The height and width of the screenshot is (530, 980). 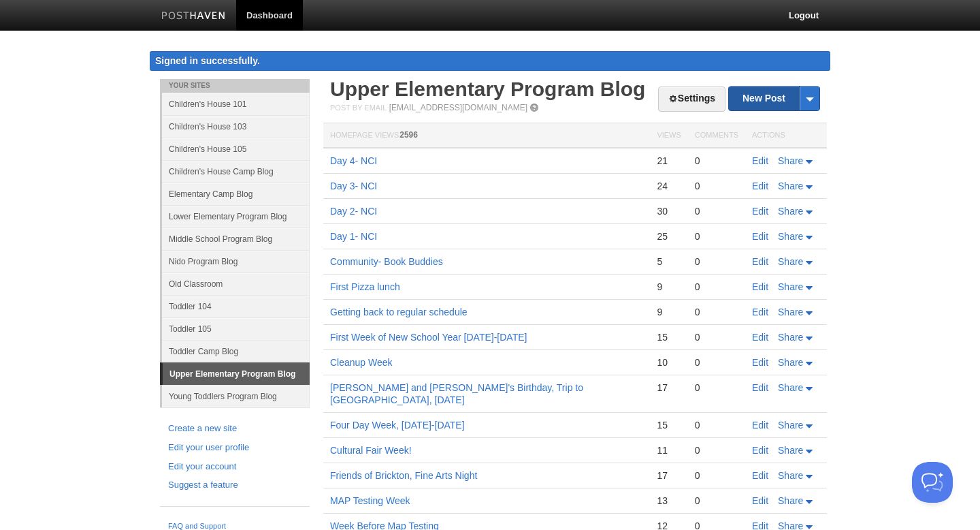 I want to click on a: Day 1- NCI, so click(x=353, y=236).